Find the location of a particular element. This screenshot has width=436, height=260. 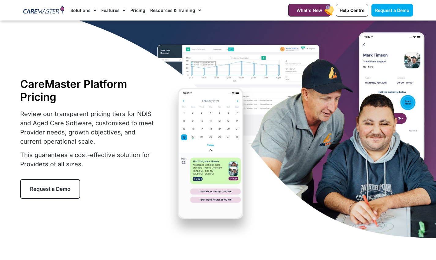

h1: CareMaster Platform Pricing is located at coordinates (89, 90).